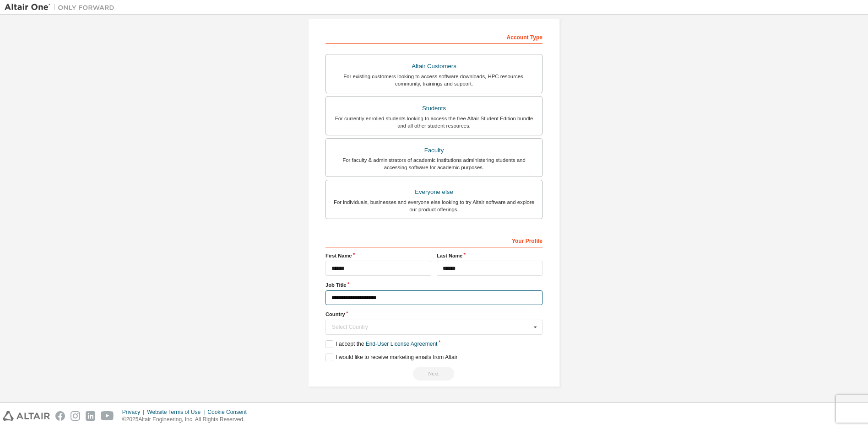  What do you see at coordinates (401, 344) in the screenshot?
I see `a: End-User License Agreement` at bounding box center [401, 344].